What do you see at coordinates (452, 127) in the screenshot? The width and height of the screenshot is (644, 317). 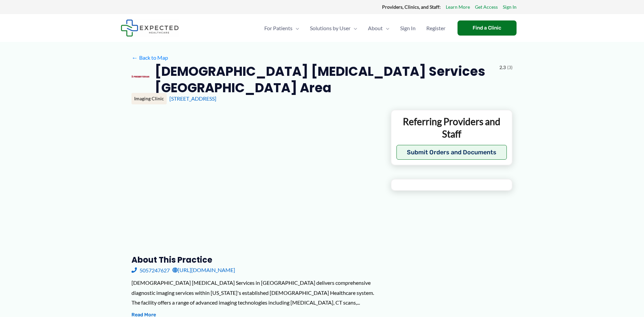 I see `p: Referring Providers and Staff` at bounding box center [452, 127].